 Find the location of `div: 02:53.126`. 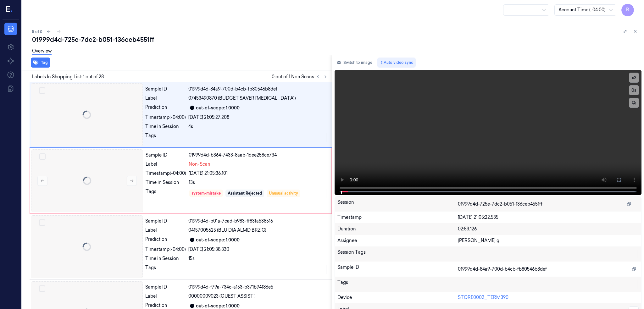

div: 02:53.126 is located at coordinates (548, 229).